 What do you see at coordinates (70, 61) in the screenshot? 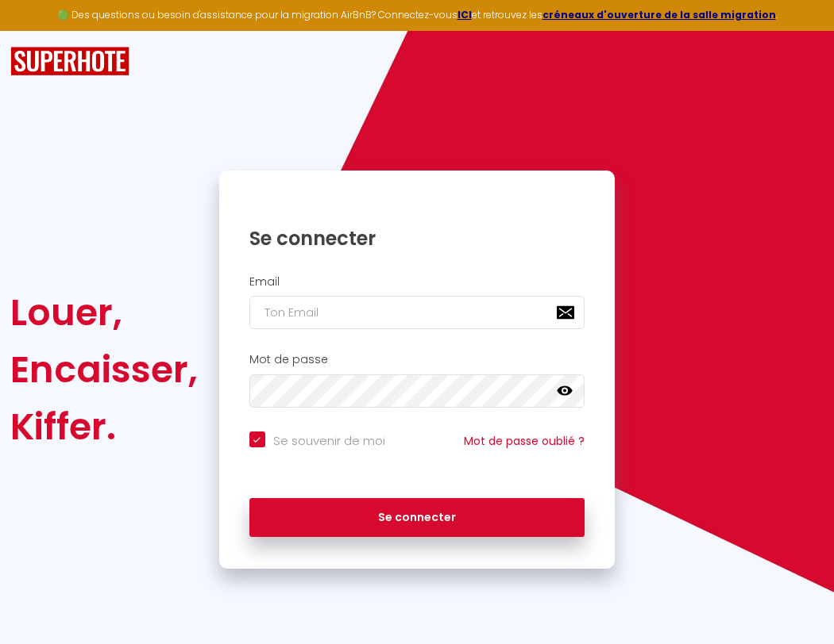
I see `img: SuperHote logo` at bounding box center [70, 61].